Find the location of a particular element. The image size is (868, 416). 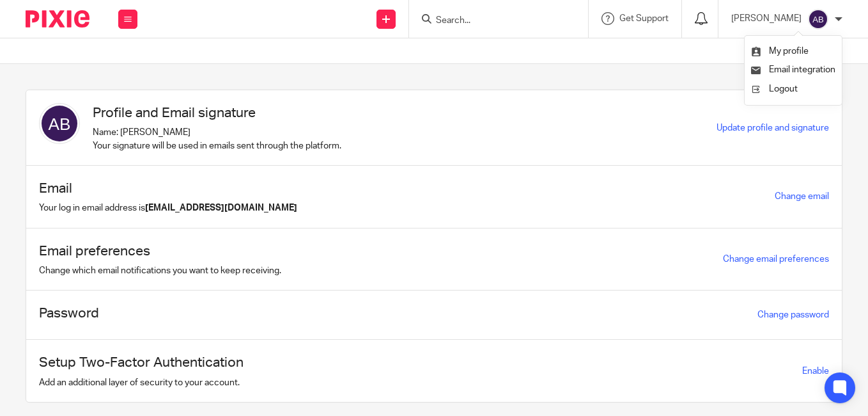

a: Logout is located at coordinates (794, 89).